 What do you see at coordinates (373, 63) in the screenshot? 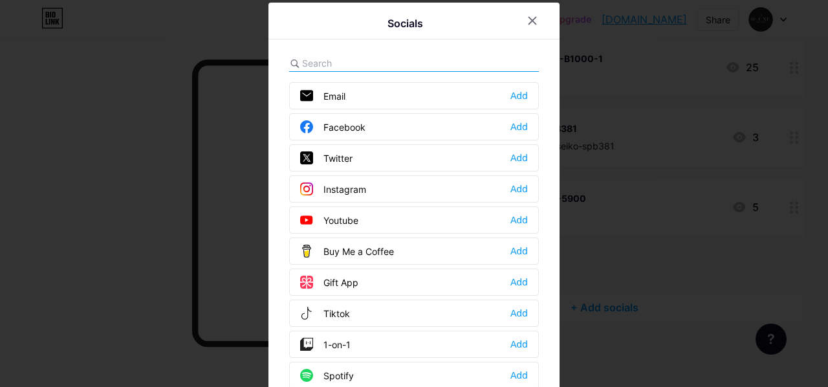
I see `input: Search` at bounding box center [373, 63].